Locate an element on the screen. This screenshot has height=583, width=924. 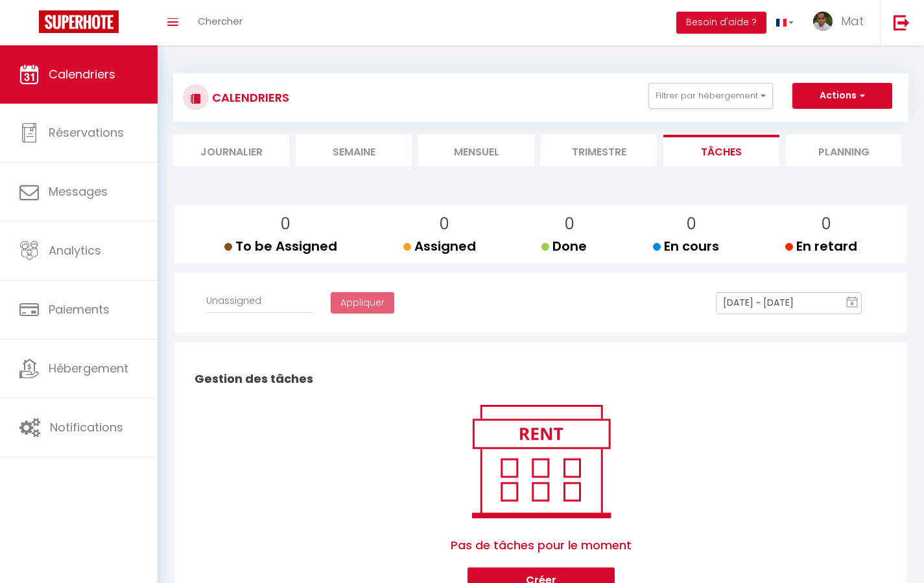
input: Select Date Range is located at coordinates (788, 303).